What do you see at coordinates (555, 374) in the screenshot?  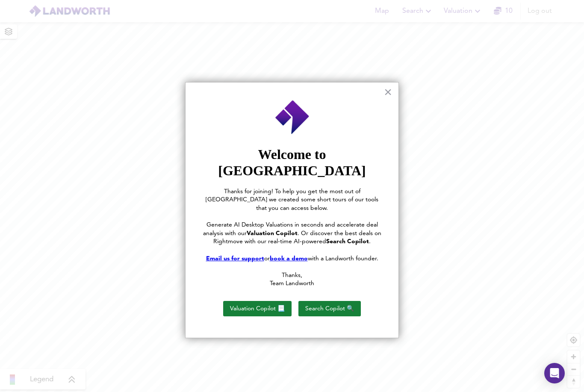 I see `div: Open Intercom Messenger` at bounding box center [555, 374].